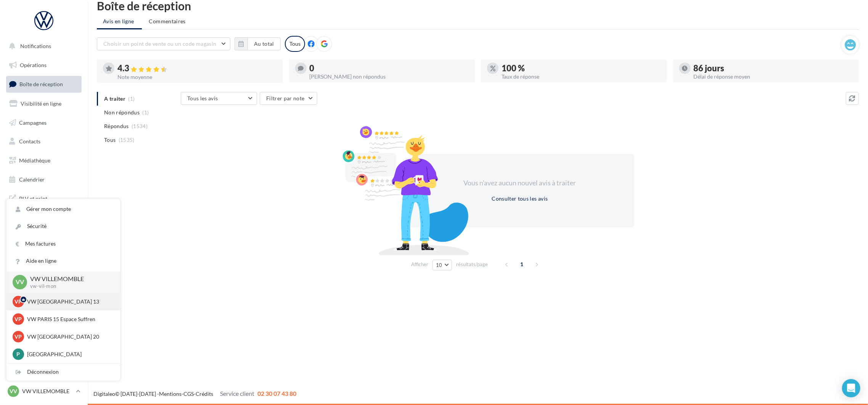  What do you see at coordinates (127, 140) in the screenshot?
I see `span: (1535)` at bounding box center [127, 140].